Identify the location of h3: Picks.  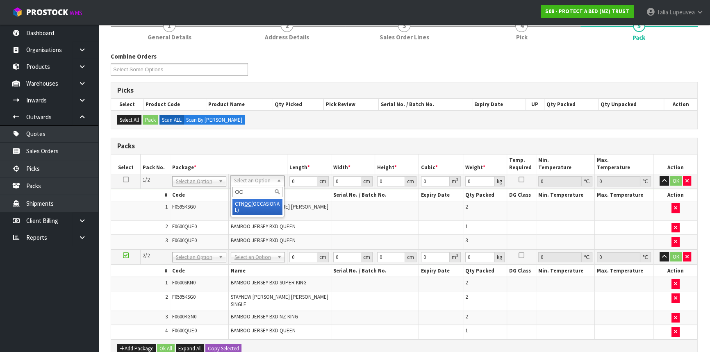
(404, 90).